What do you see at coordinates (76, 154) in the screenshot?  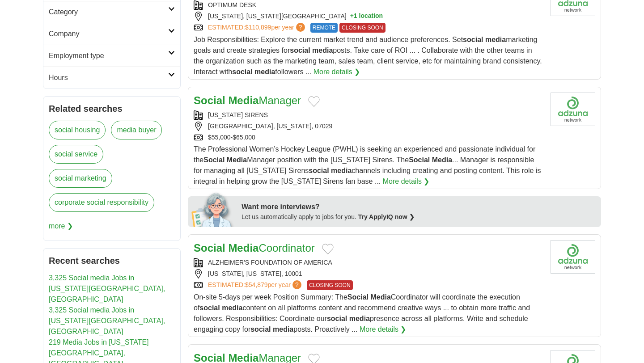 I see `a: social service` at bounding box center [76, 154].